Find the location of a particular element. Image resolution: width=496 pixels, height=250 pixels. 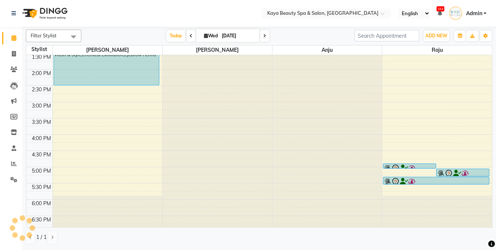

img: Admin is located at coordinates (455, 13).